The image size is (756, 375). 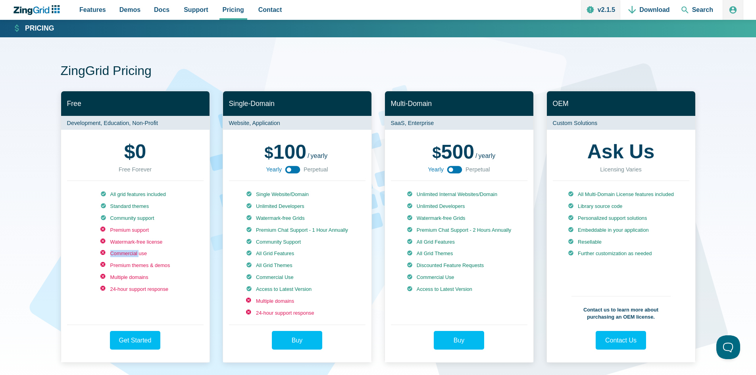 What do you see at coordinates (621, 194) in the screenshot?
I see `li: All Multi-Domain License features included` at bounding box center [621, 194].